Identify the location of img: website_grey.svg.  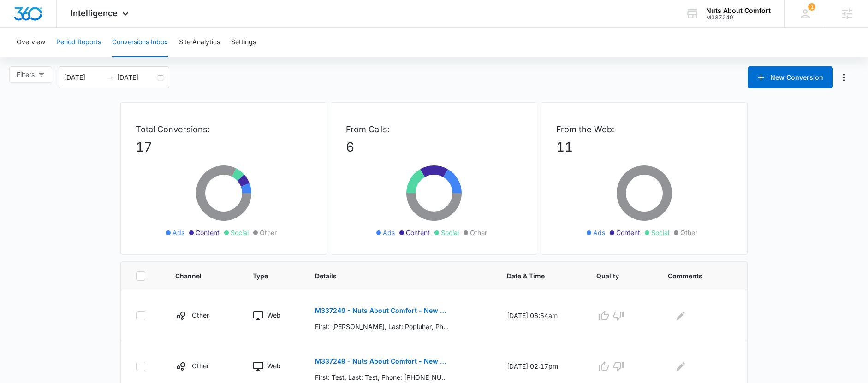
(19, 27).